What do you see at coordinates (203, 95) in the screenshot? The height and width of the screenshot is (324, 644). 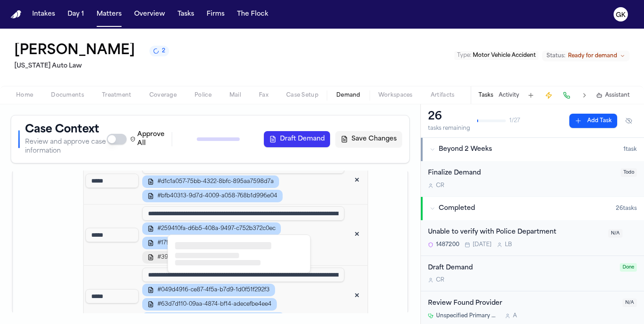 I see `span: Police` at bounding box center [203, 95].